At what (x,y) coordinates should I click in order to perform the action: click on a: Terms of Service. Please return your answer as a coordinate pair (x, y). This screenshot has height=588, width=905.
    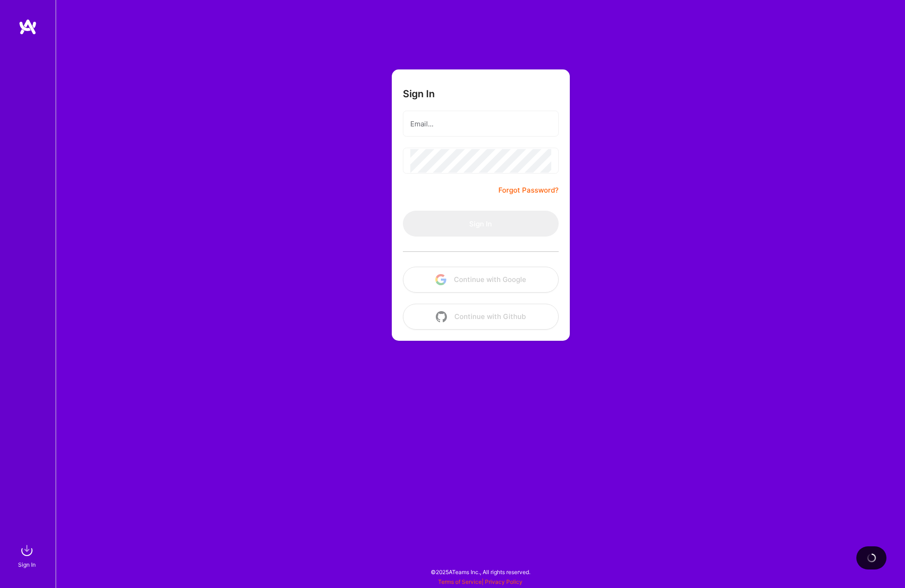
    Looking at the image, I should click on (460, 581).